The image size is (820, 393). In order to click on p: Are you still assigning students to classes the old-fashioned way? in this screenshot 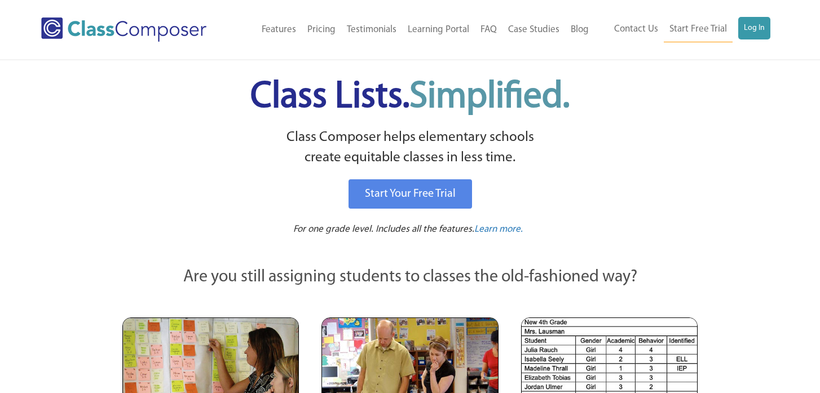, I will do `click(410, 277)`.